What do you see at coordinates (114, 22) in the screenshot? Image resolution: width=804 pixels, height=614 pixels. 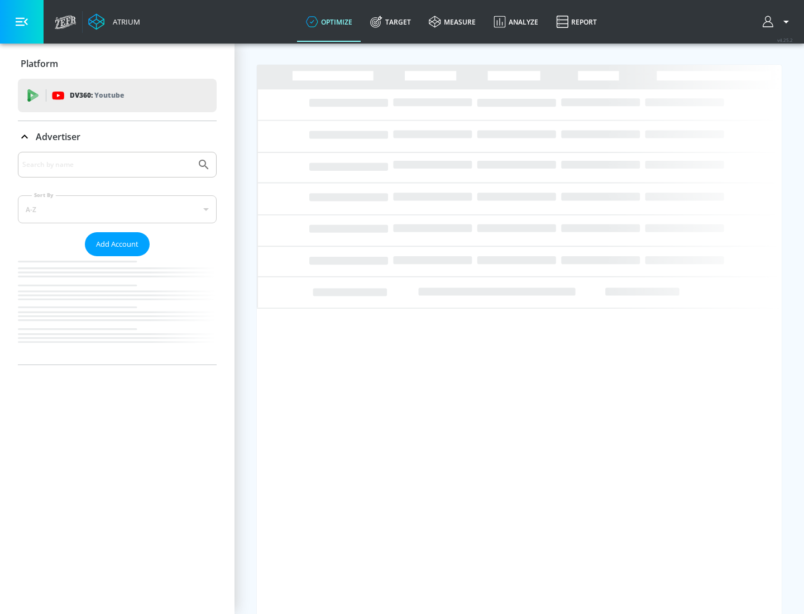 I see `a: Atrium` at bounding box center [114, 22].